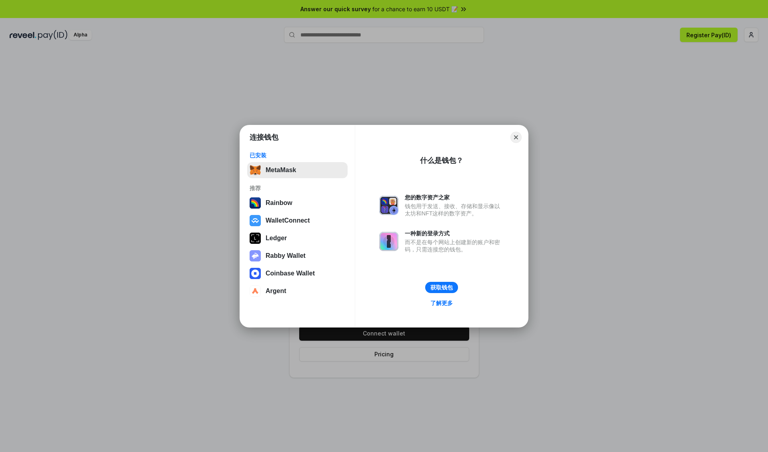  What do you see at coordinates (297, 291) in the screenshot?
I see `button: Argent` at bounding box center [297, 291].